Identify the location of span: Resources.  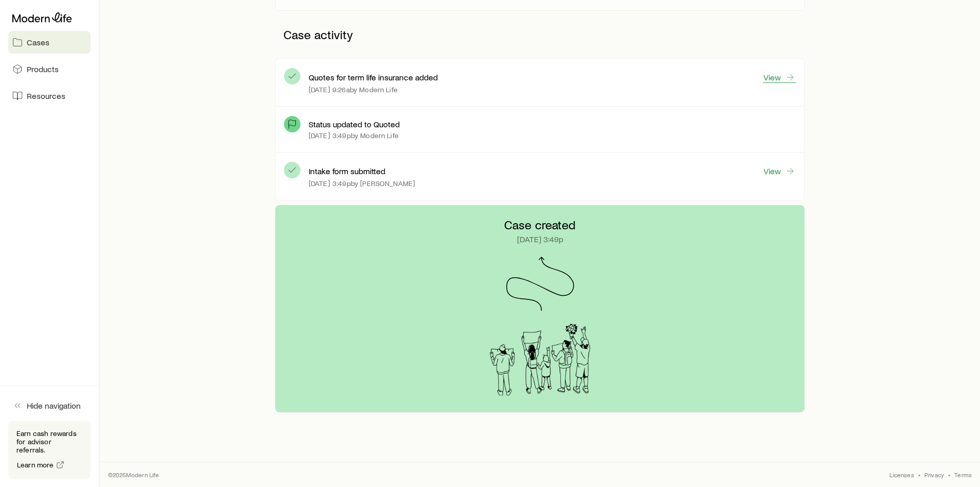
(46, 96).